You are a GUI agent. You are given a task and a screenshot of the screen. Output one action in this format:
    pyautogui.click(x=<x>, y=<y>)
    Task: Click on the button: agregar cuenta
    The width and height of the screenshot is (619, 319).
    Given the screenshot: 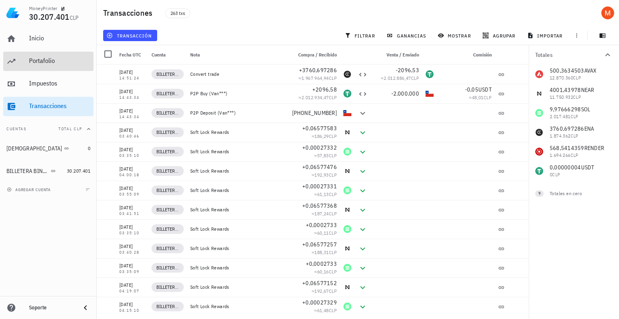 What is the action you would take?
    pyautogui.click(x=29, y=189)
    